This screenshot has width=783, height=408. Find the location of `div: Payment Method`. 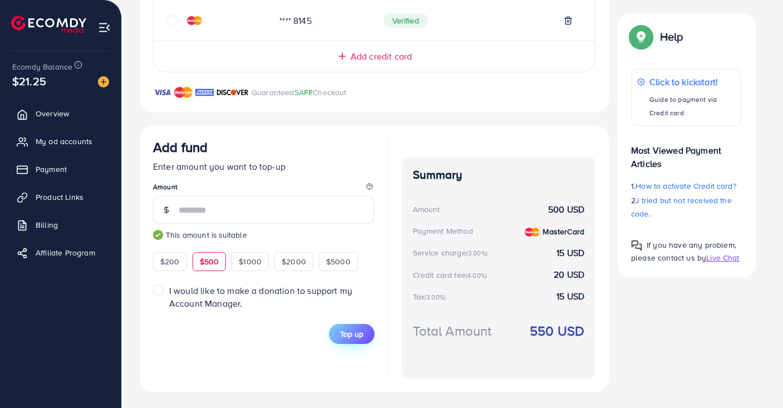

div: Payment Method is located at coordinates (443, 231).